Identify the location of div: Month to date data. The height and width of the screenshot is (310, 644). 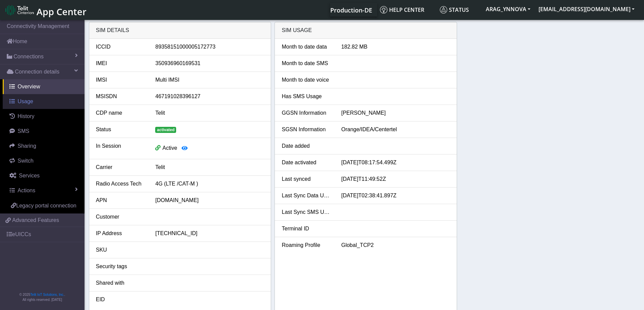
(306, 47).